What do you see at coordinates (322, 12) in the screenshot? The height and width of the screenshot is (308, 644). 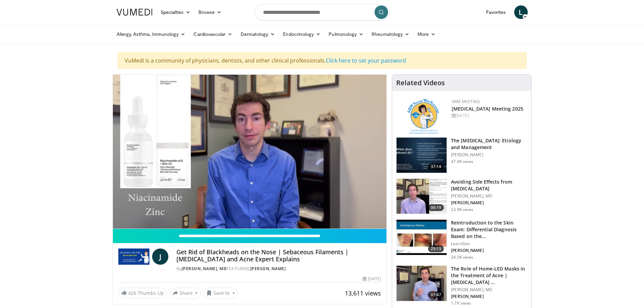 I see `input: Search topics, interventions` at bounding box center [322, 12].